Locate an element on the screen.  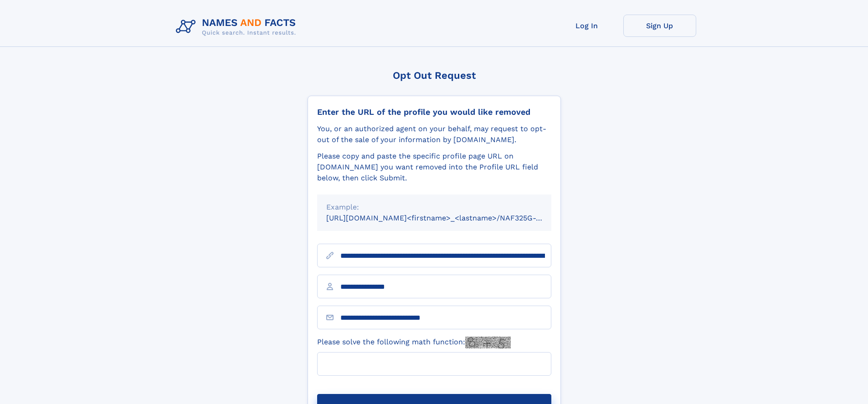
div: Opt Out Request is located at coordinates (434, 75).